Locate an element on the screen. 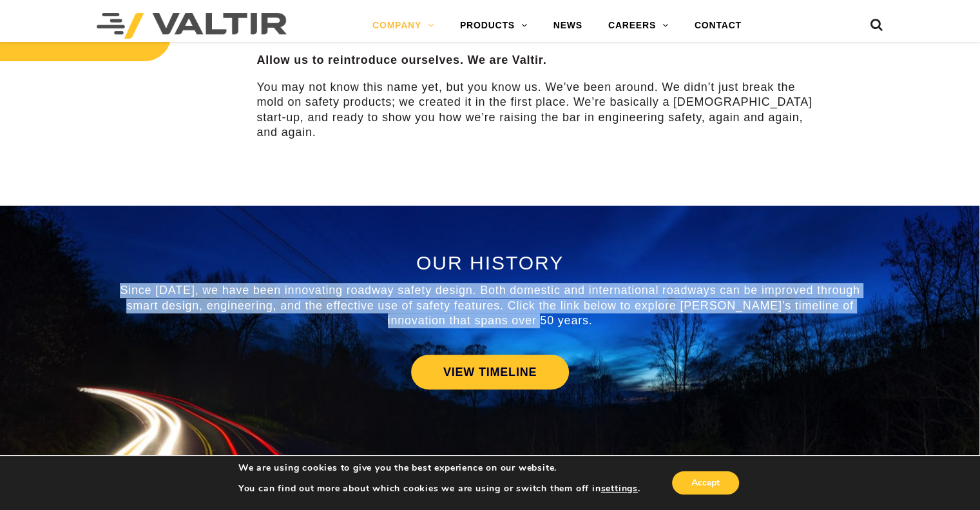  span: OUR HISTORY is located at coordinates (490, 262).